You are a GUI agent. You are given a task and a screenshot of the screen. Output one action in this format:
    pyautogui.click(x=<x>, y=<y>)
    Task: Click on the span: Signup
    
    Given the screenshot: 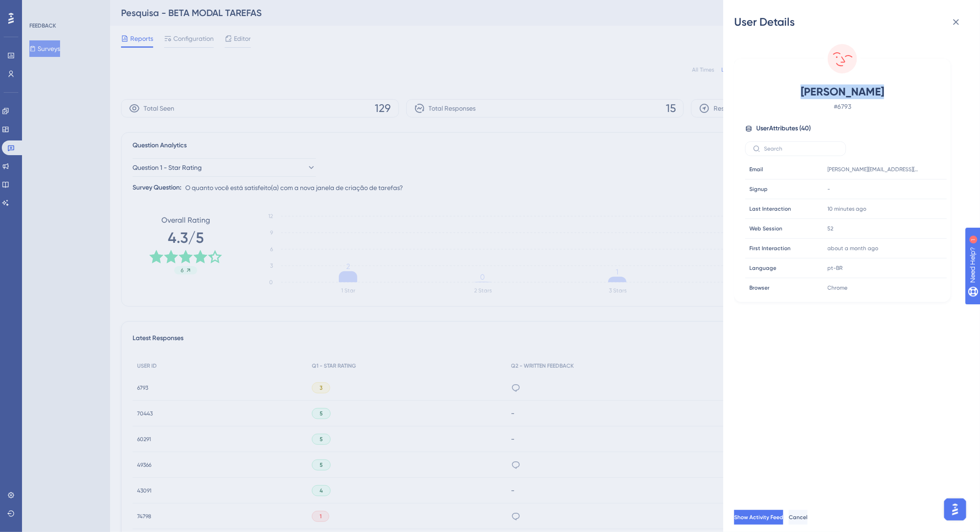 What is the action you would take?
    pyautogui.click(x=759, y=189)
    